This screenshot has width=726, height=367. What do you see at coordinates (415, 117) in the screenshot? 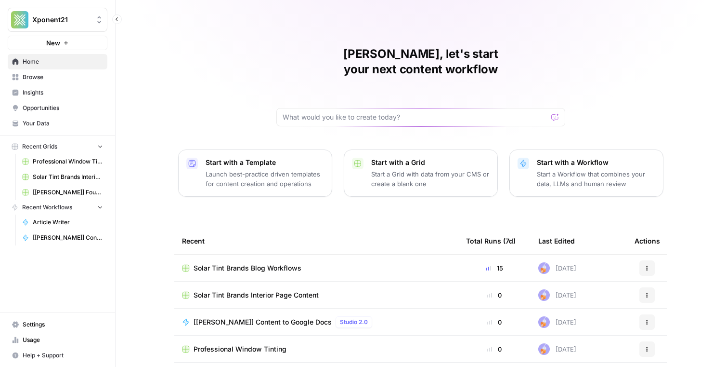
I see `input: What would you like to create today?` at bounding box center [415, 117].